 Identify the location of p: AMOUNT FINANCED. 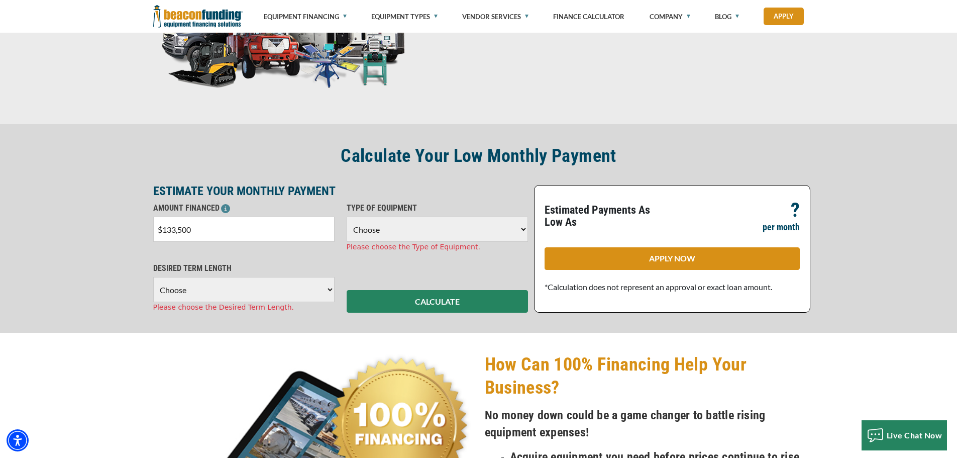
(244, 208).